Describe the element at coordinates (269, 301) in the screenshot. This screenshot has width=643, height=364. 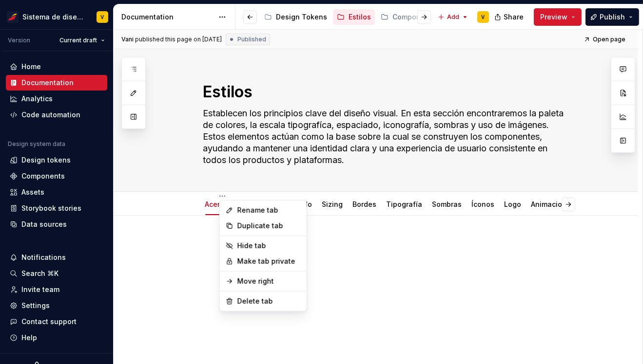
I see `div: Delete tab` at that location.